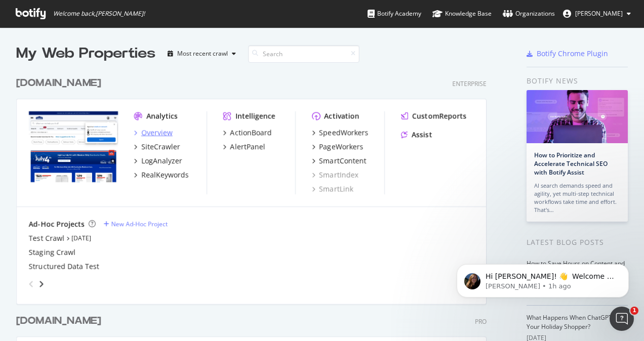 The width and height of the screenshot is (644, 341). What do you see at coordinates (31, 284) in the screenshot?
I see `div: angle-left` at bounding box center [31, 284].